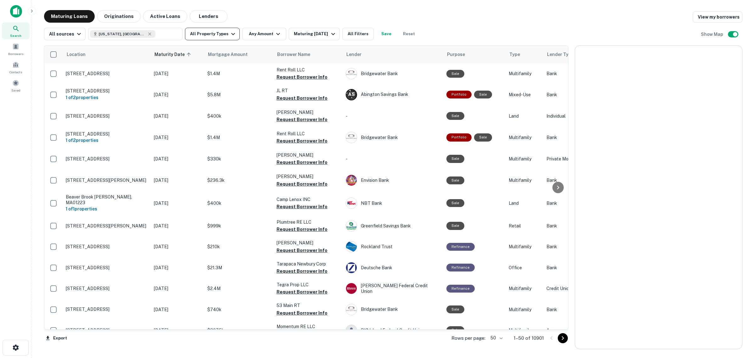 This screenshot has width=755, height=358. What do you see at coordinates (393, 226) in the screenshot?
I see `div: Greenfield Savings Bank` at bounding box center [393, 226].